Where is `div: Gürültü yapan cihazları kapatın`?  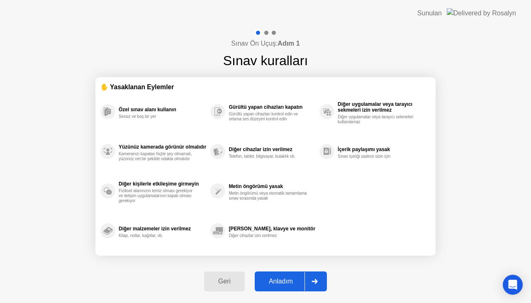
div: Gürültü yapan cihazları kapatın is located at coordinates (272, 107).